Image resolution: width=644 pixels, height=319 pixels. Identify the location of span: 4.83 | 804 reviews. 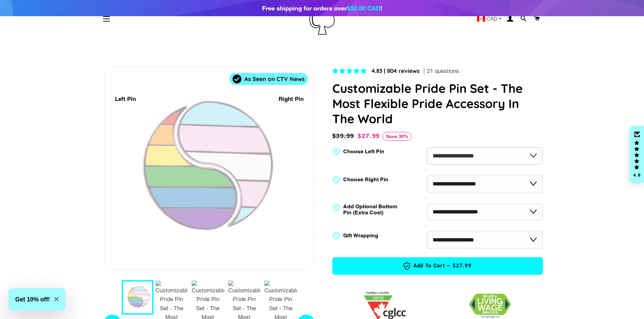
(396, 70).